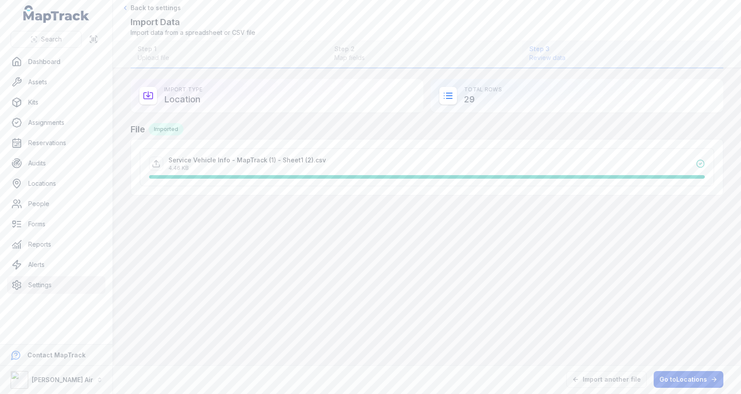 This screenshot has width=741, height=394. I want to click on button: Import another file, so click(607, 379).